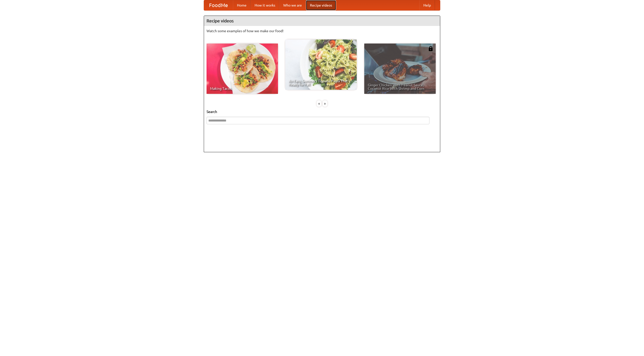 The width and height of the screenshot is (644, 356). What do you see at coordinates (242, 69) in the screenshot?
I see `a: Making Tacos` at bounding box center [242, 69].